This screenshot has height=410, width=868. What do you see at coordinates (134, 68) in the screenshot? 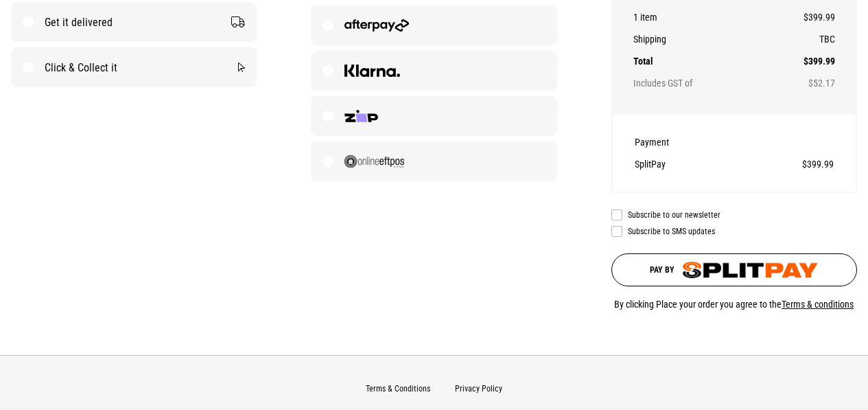
I see `label: Click & Collect it` at bounding box center [134, 68].